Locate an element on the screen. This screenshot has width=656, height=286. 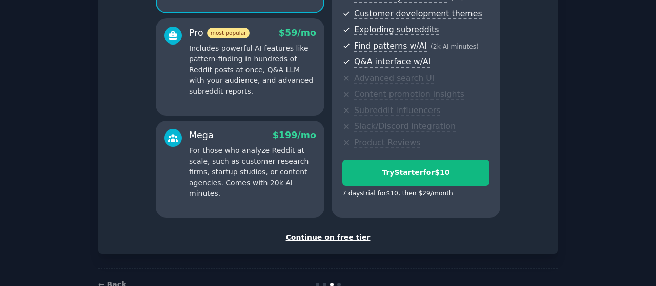
span: Subreddit influencers is located at coordinates (397, 111).